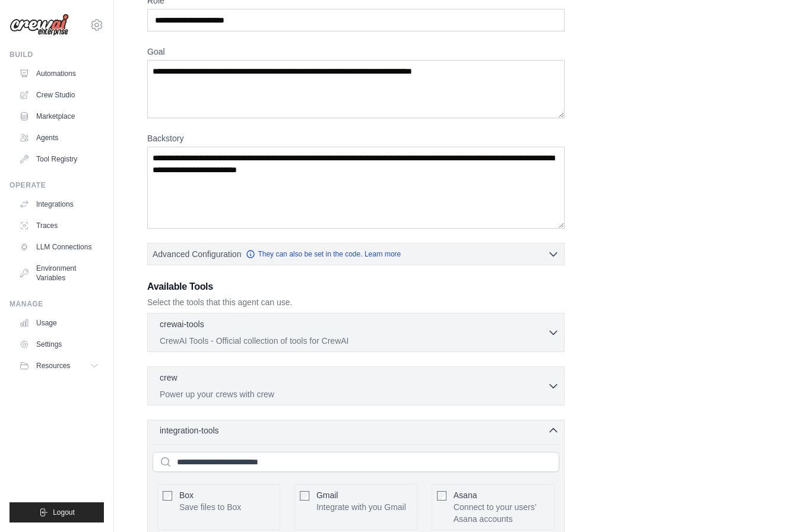 Image resolution: width=811 pixels, height=532 pixels. Describe the element at coordinates (59, 273) in the screenshot. I see `a: Environment Variables` at that location.